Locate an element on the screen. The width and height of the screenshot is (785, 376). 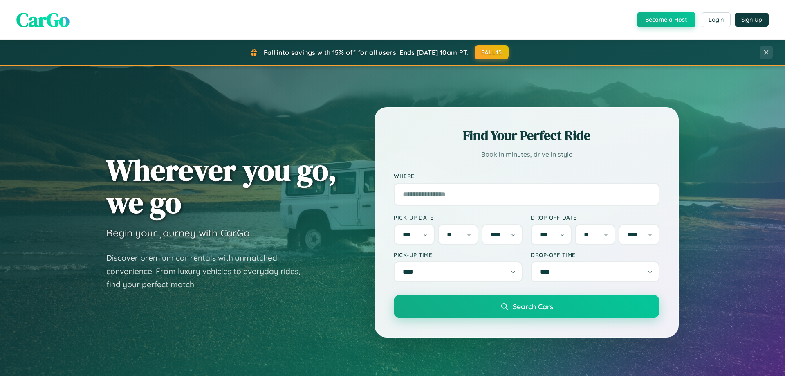
label: Pick-up Date is located at coordinates (458, 217).